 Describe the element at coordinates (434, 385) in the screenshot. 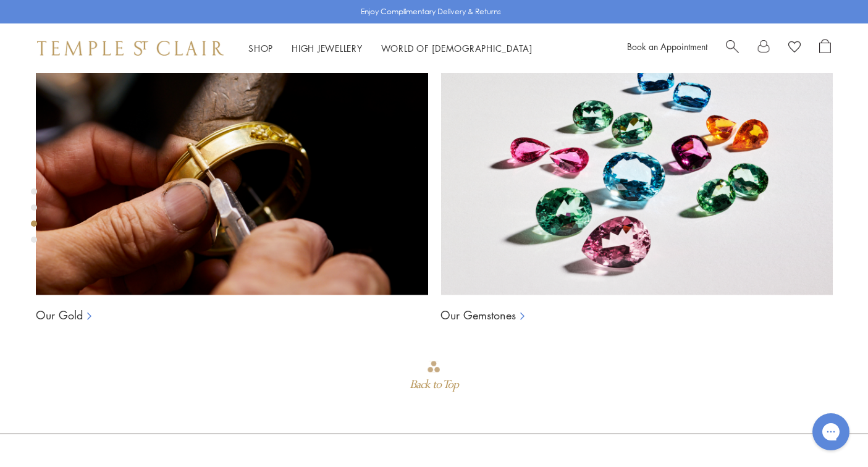

I see `div: Back to Top` at that location.